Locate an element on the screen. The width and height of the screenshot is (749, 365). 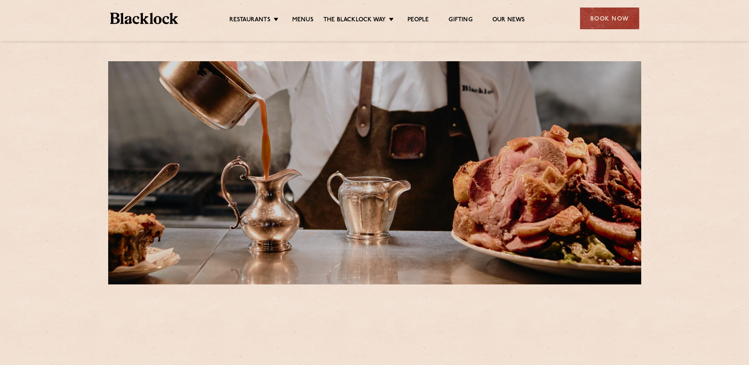
a: The Blacklock Way is located at coordinates (355, 21).